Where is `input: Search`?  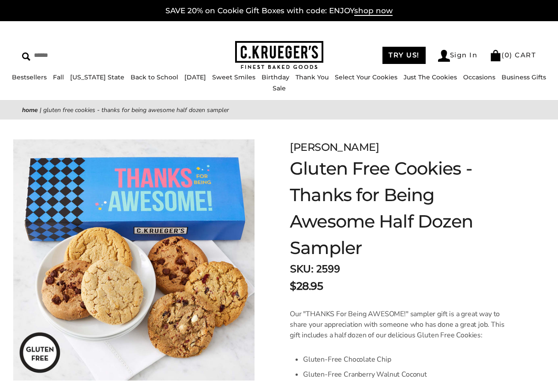
input: Search is located at coordinates (81, 55).